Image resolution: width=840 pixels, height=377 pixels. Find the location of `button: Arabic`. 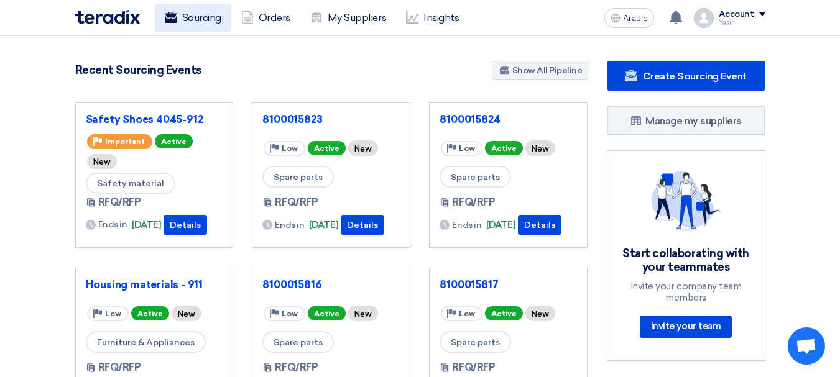

button: Arabic is located at coordinates (629, 18).